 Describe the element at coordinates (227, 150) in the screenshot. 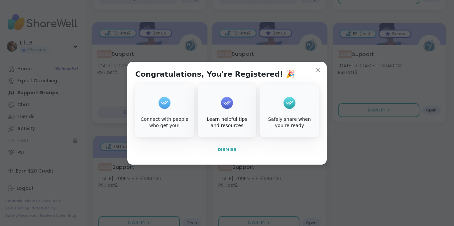

I see `span: Dismiss` at that location.